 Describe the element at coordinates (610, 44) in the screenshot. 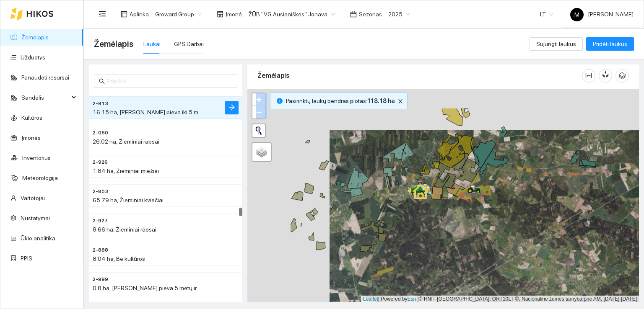

I see `span: Pridėti laukus` at that location.